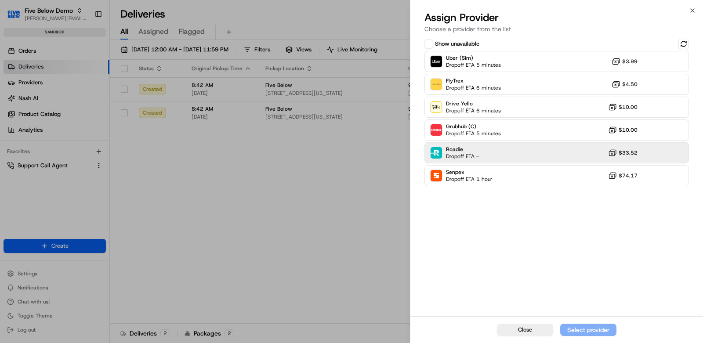  I want to click on span: Dropoff ETA -, so click(462, 156).